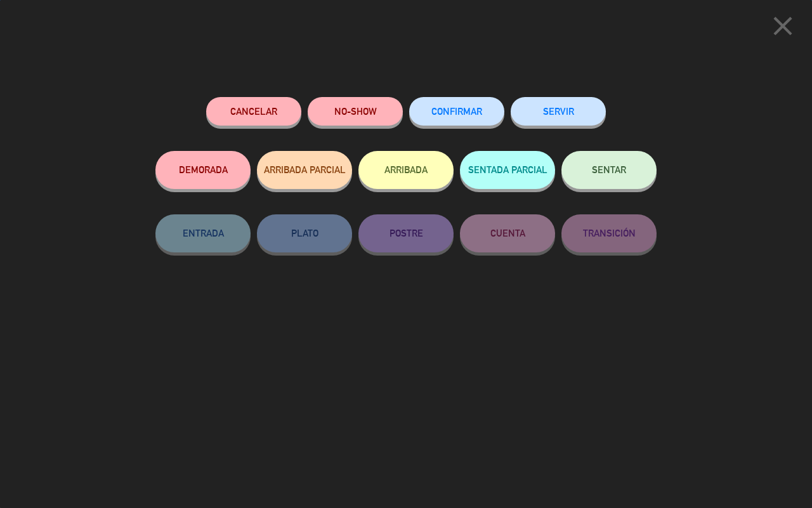 The width and height of the screenshot is (812, 508). What do you see at coordinates (783, 28) in the screenshot?
I see `button: close` at bounding box center [783, 28].